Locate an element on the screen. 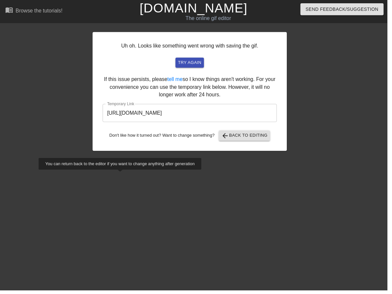 The height and width of the screenshot is (294, 392). span: Send Feedback/Suggestion is located at coordinates (346, 9).